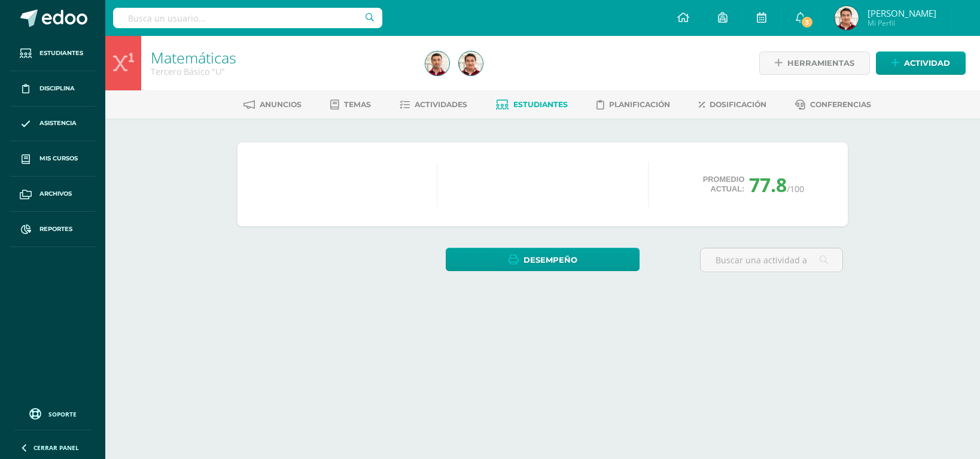  I want to click on span: Desempeño, so click(551, 260).